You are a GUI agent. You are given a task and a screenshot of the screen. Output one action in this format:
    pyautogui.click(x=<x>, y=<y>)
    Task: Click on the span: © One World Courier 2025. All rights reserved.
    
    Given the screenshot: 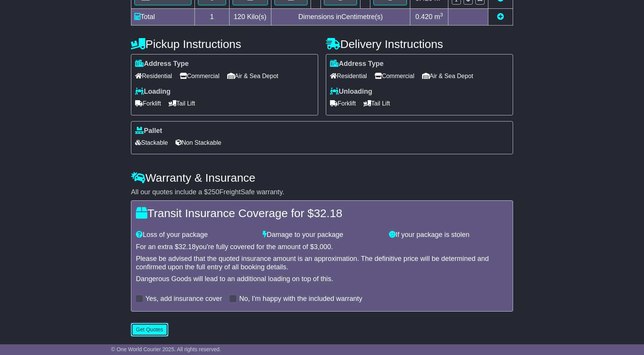 What is the action you would take?
    pyautogui.click(x=166, y=350)
    